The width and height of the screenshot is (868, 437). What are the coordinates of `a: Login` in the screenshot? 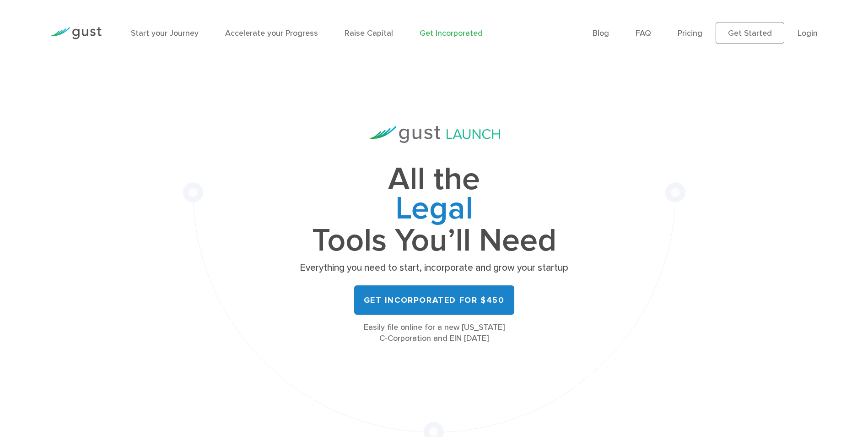 It's located at (808, 33).